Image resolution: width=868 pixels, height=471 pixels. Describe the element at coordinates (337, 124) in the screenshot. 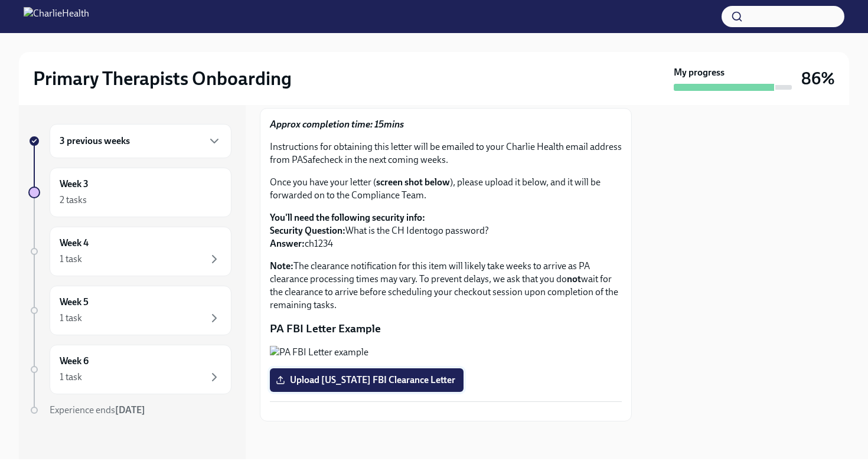

I see `strong: Approx completion time: 15mins` at that location.